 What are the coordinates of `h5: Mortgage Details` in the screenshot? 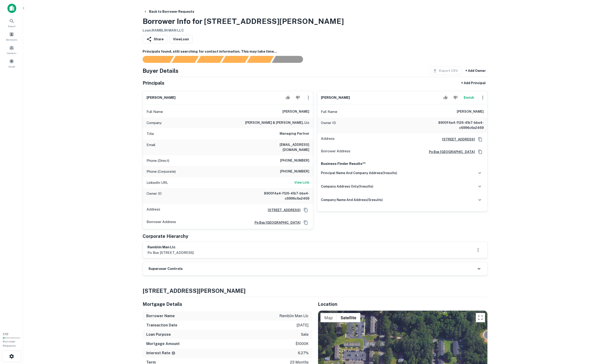 It's located at (228, 304).